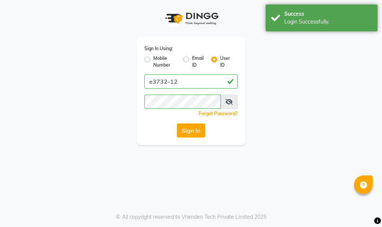  Describe the element at coordinates (191, 18) in the screenshot. I see `img: logo1.svg` at that location.